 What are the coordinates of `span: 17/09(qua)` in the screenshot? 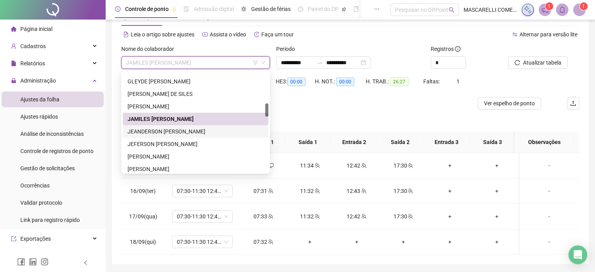 It's located at (143, 216).